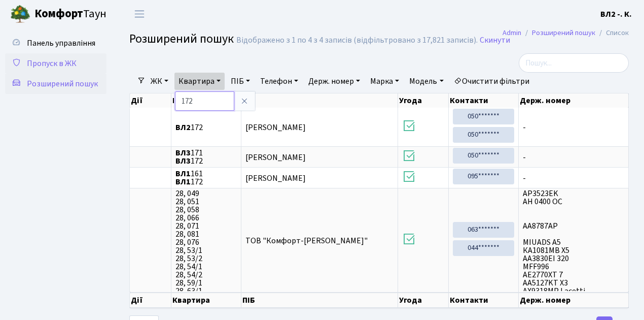  Describe the element at coordinates (617, 14) in the screenshot. I see `b: ВЛ2 -. К.` at that location.